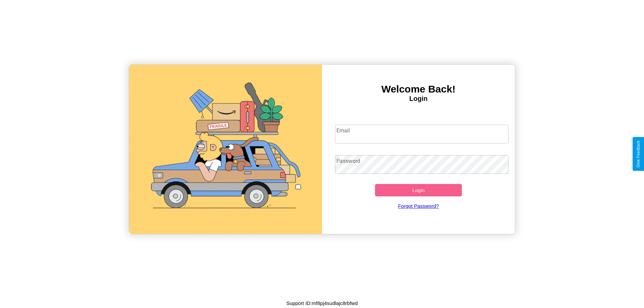  I want to click on button: Login, so click(418, 190).